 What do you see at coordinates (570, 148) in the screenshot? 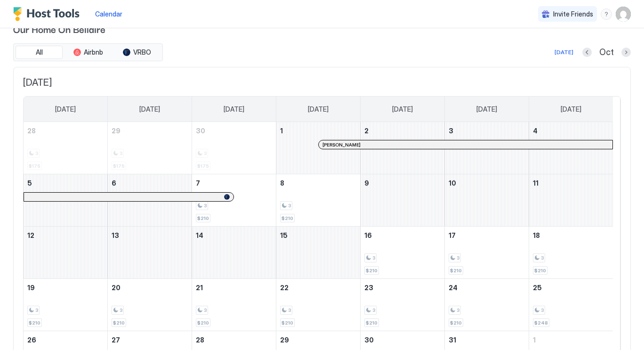
I see `td: October 4, 2025` at bounding box center [570, 148].